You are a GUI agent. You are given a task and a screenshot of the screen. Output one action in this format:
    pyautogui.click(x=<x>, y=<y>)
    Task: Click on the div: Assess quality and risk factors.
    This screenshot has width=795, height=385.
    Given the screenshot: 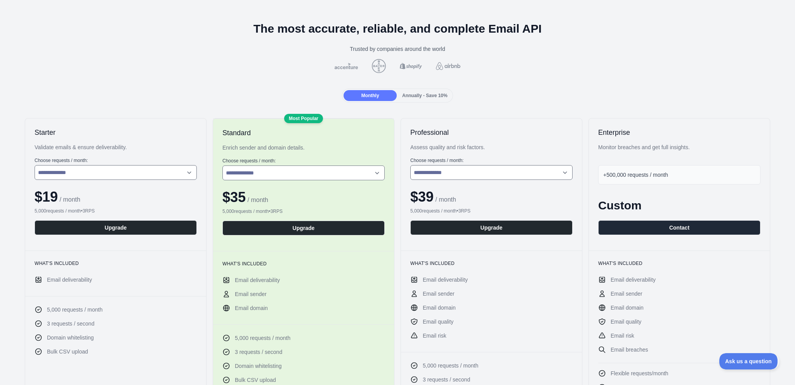 What is the action you would take?
    pyautogui.click(x=491, y=147)
    